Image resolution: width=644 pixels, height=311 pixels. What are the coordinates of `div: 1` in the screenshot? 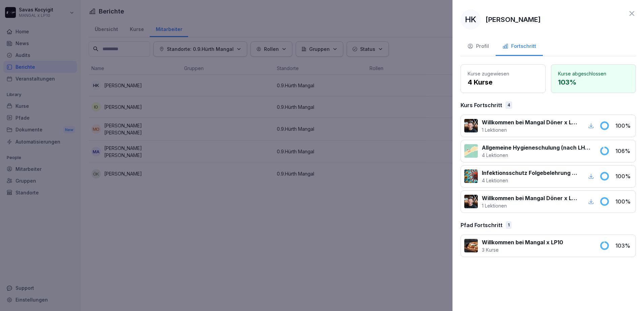 It's located at (509, 225).